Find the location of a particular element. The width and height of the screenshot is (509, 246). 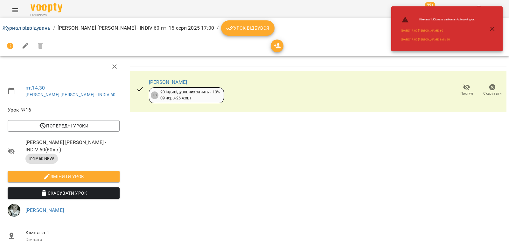

li: Кімната 1 : Кімната зайнята під інший урок is located at coordinates (438, 20).